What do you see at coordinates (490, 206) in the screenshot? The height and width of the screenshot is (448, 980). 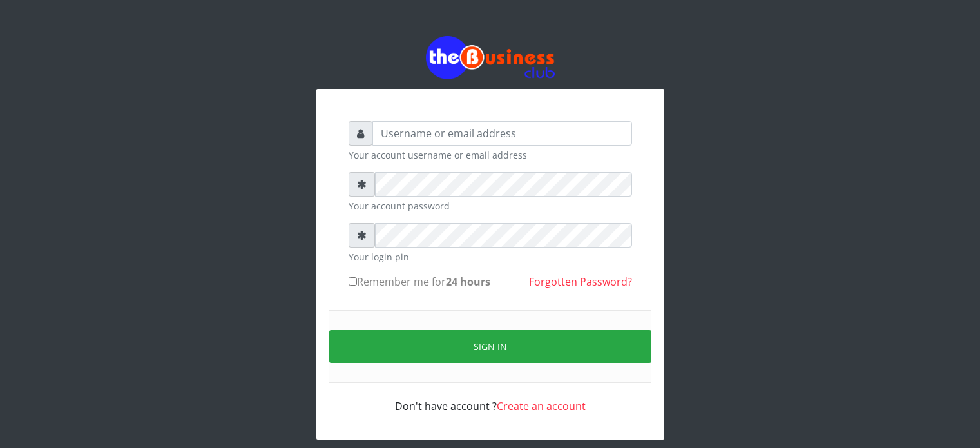 I see `small: Your account password` at bounding box center [490, 206].